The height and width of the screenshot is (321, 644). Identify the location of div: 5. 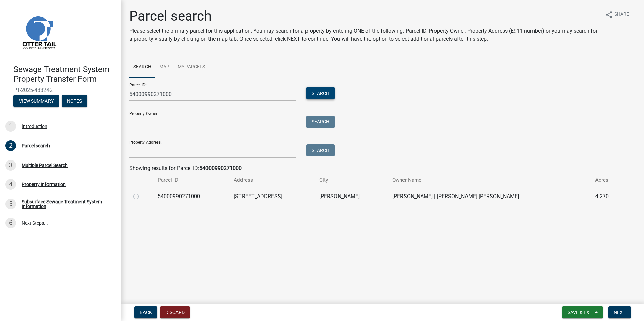
(10, 204).